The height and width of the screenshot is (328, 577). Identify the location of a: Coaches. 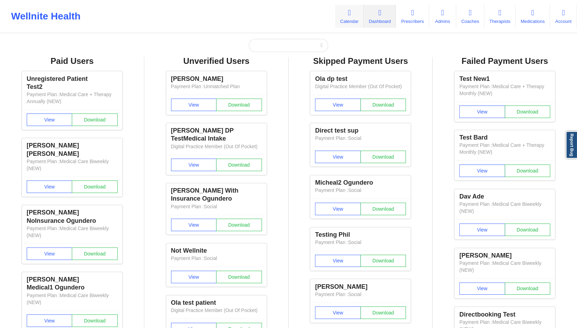
(470, 16).